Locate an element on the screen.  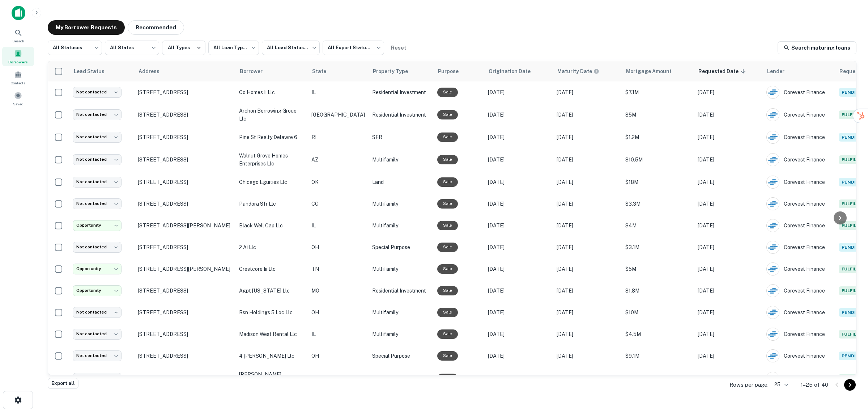
p: $9.1M is located at coordinates (658, 356).